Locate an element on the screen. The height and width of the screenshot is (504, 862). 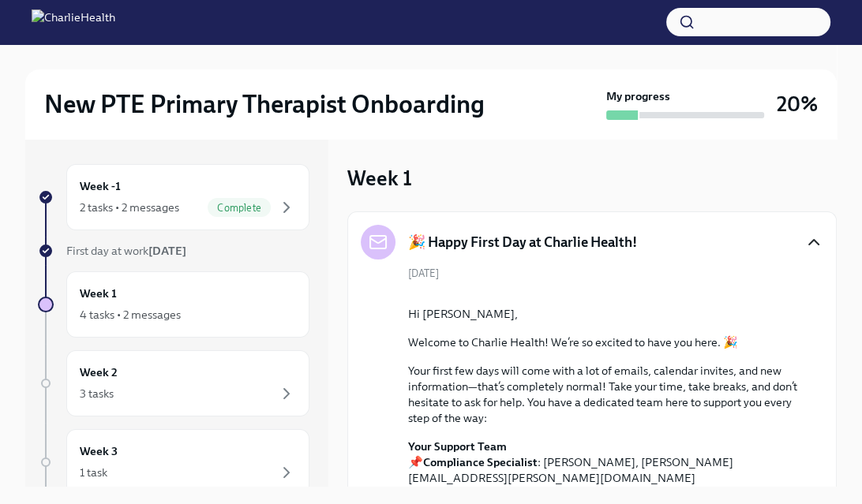
div: 4 tasks • 2 messages is located at coordinates (130, 315).